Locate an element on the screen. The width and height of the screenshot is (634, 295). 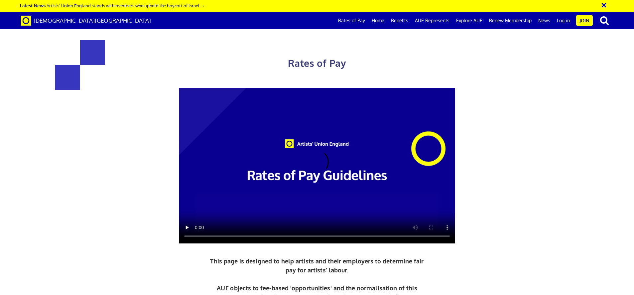
a: Rates of Pay is located at coordinates (352, 21).